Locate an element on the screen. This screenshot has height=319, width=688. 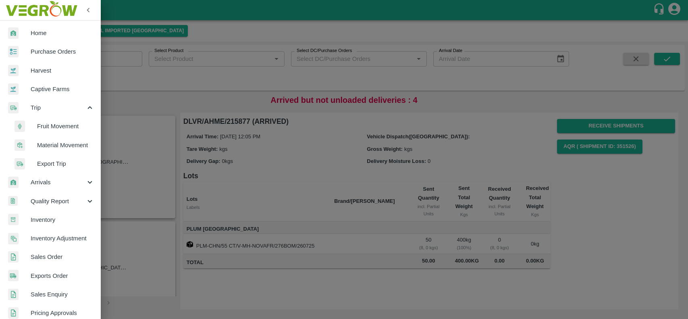
span: Captive Farms is located at coordinates (62, 89).